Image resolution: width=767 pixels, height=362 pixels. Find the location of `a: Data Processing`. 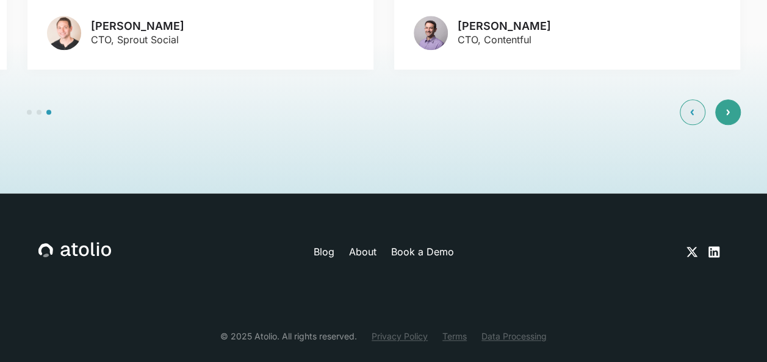

a: Data Processing is located at coordinates (513, 336).